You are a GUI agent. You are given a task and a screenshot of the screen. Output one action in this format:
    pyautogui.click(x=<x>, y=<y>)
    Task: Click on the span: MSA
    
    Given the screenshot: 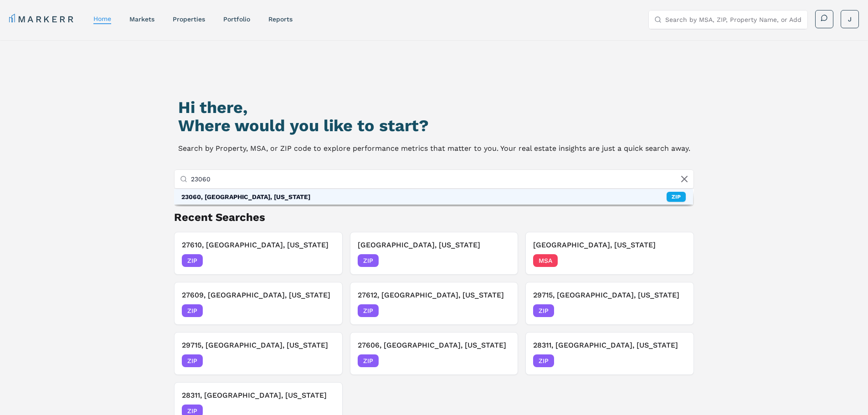 What is the action you would take?
    pyautogui.click(x=546, y=260)
    